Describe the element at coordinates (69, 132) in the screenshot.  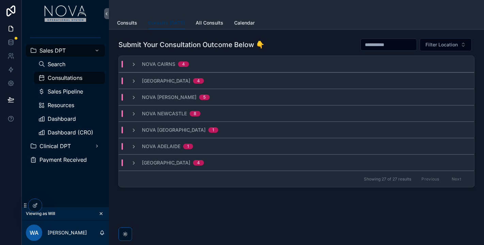
I see `a: Dashboard (CRO)` at that location.